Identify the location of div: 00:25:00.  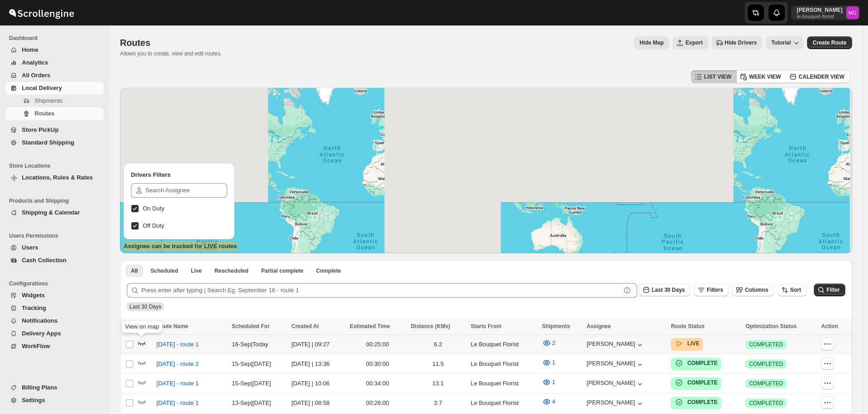
(378, 345).